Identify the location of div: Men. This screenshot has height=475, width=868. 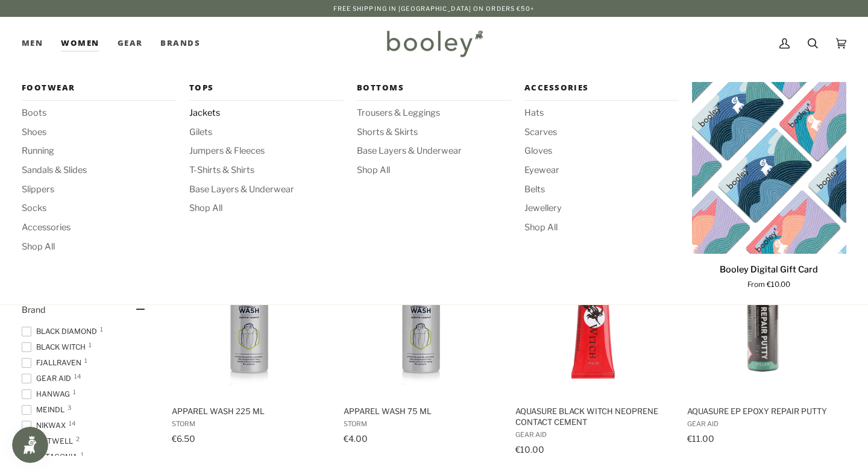
(37, 43).